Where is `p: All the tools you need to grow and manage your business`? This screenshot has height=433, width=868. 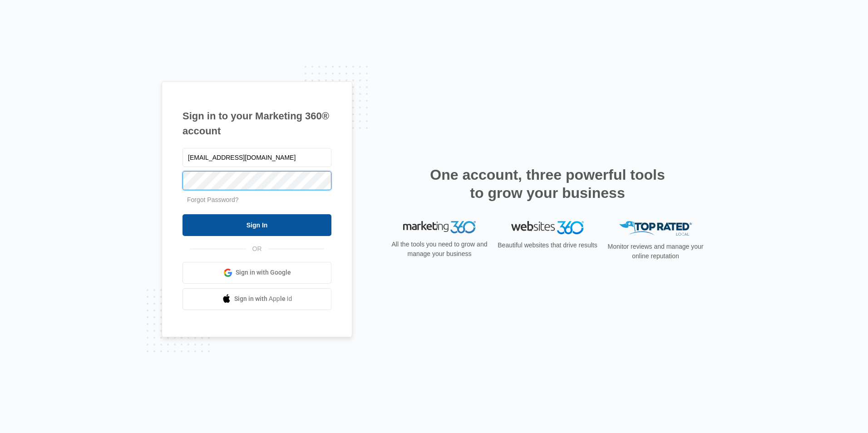
p: All the tools you need to grow and manage your business is located at coordinates (440, 249).